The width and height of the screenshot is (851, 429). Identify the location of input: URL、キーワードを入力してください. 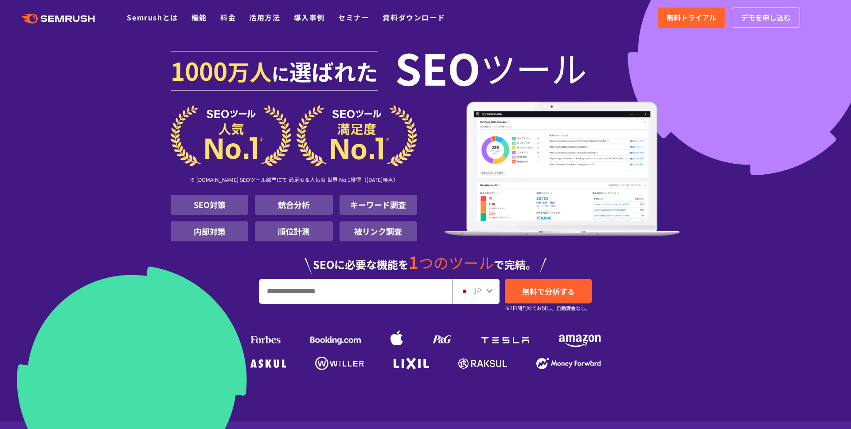
(355, 291).